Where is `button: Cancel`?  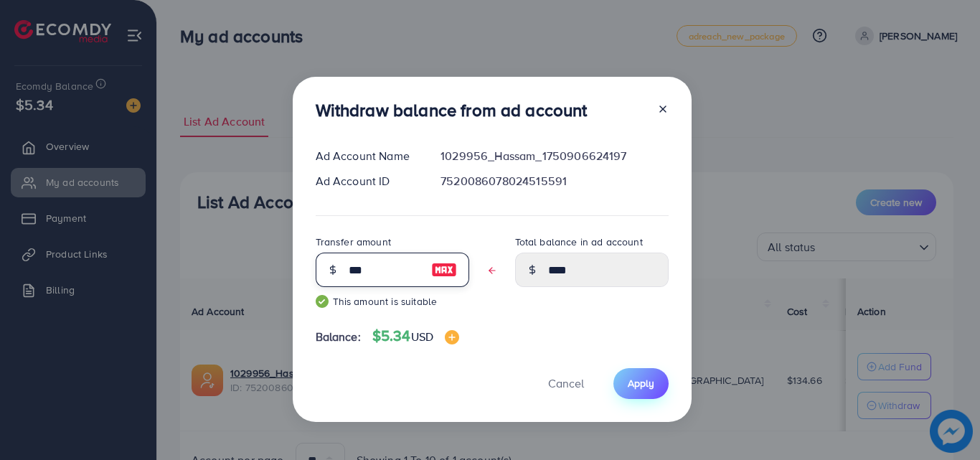
button: Cancel is located at coordinates (566, 383).